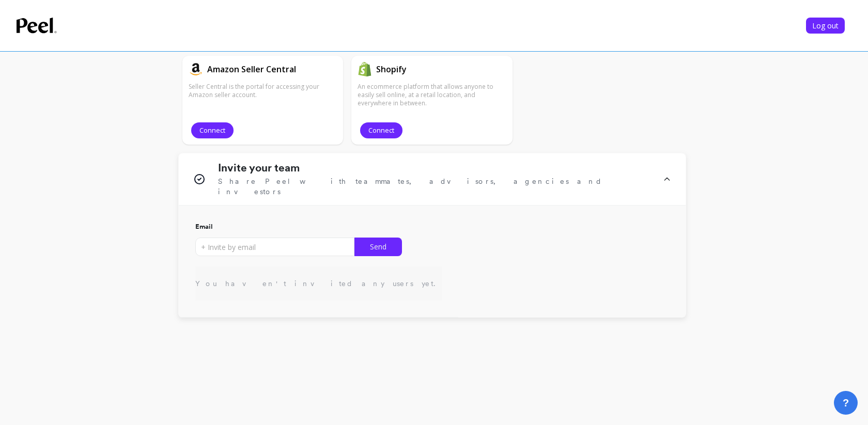  What do you see at coordinates (432, 95) in the screenshot?
I see `p: An ecommerce platform that allows anyone to easily sell online, at a retail location, and everywh...` at bounding box center [432, 95].